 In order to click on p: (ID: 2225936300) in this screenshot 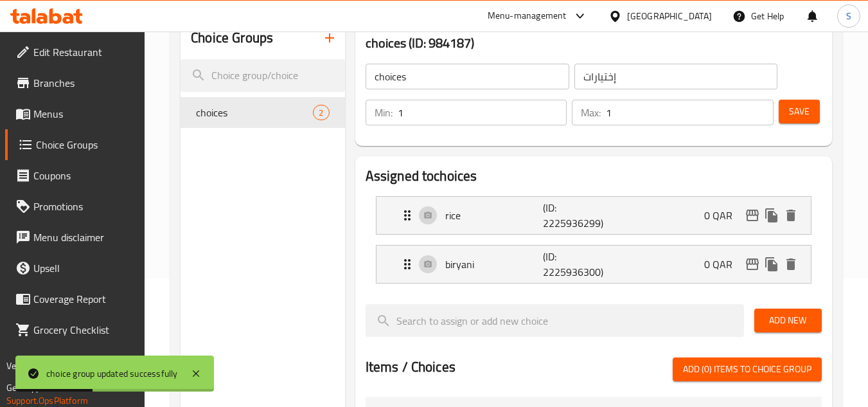, I will do `click(575, 264)`.